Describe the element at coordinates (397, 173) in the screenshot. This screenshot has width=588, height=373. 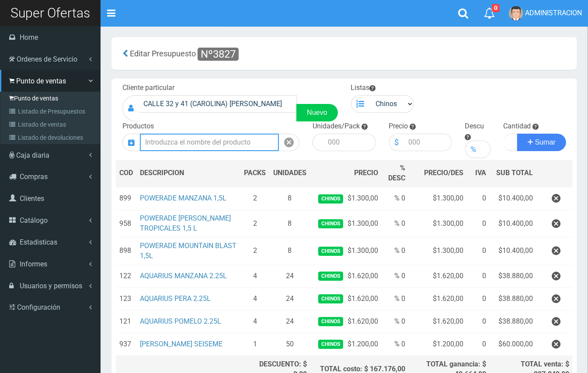
I see `span: % DESC` at that location.